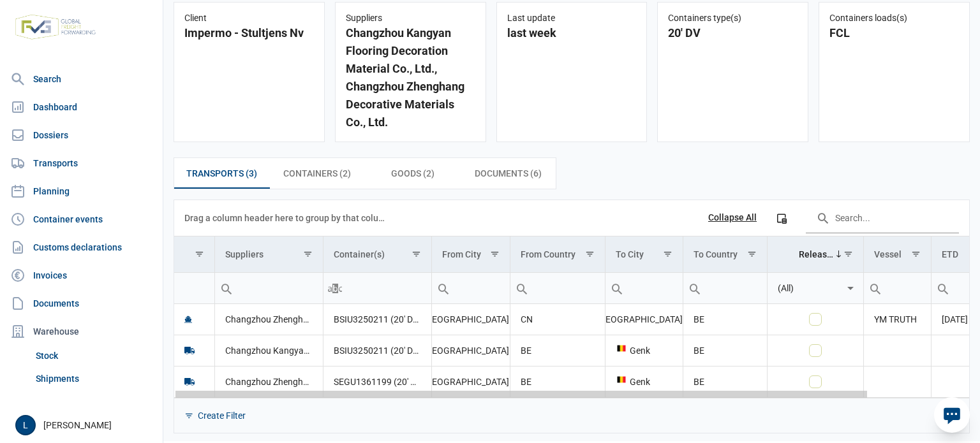  What do you see at coordinates (81, 248) in the screenshot?
I see `a: Customs declarations` at bounding box center [81, 248].